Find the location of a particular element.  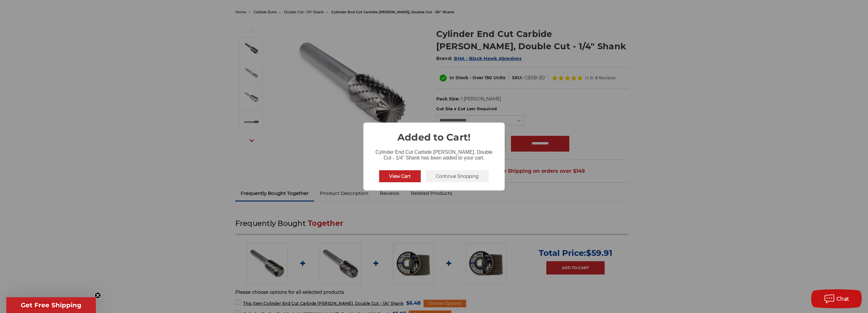

button: Continue Shopping is located at coordinates (457, 176).